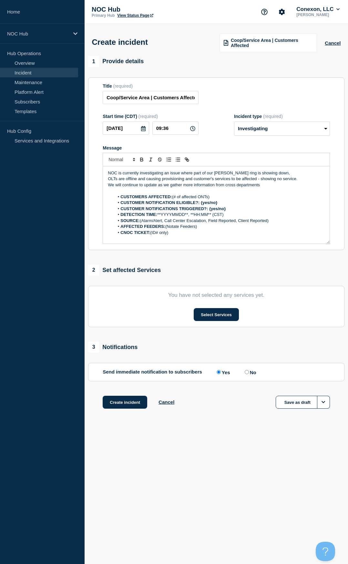 The height and width of the screenshot is (564, 348). What do you see at coordinates (121, 160) in the screenshot?
I see `span: Font size` at bounding box center [121, 160].